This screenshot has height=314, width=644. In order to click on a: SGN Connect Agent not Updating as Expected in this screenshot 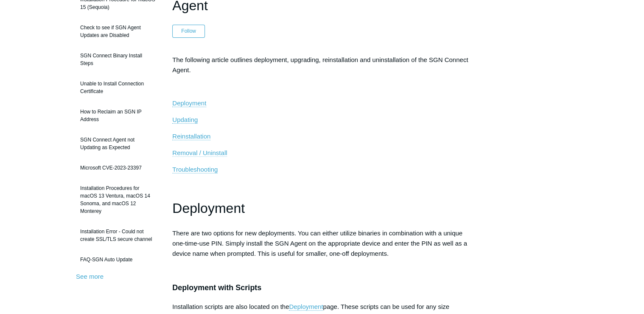, I will do `click(117, 143)`.